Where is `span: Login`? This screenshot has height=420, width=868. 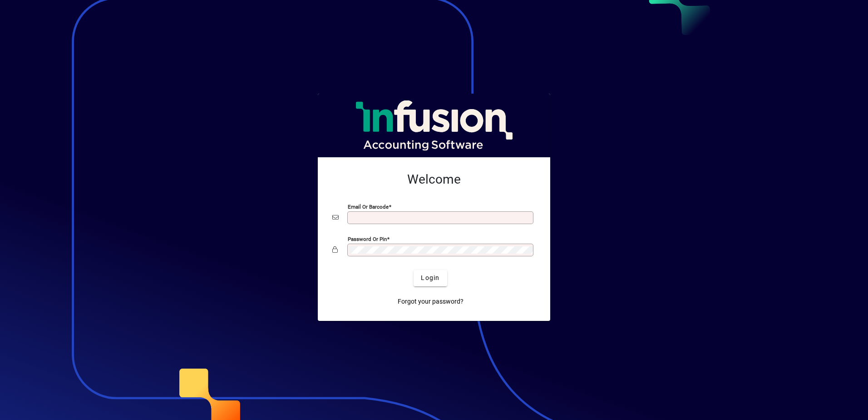
span: Login is located at coordinates (430, 278).